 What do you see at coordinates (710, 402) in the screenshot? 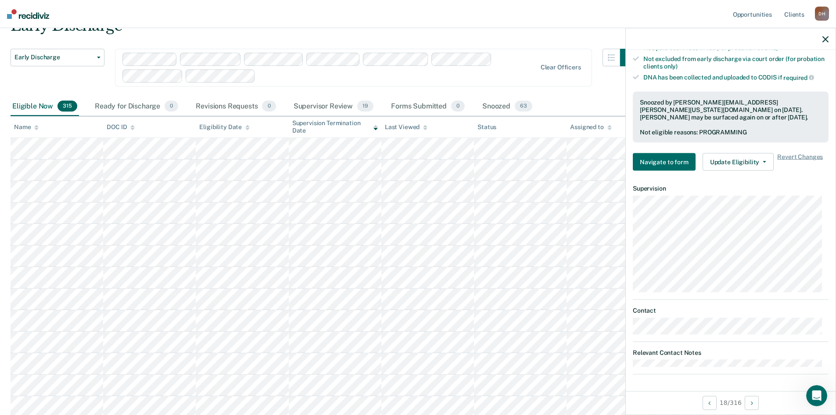
I see `button: Previous Opportunity` at bounding box center [710, 402].